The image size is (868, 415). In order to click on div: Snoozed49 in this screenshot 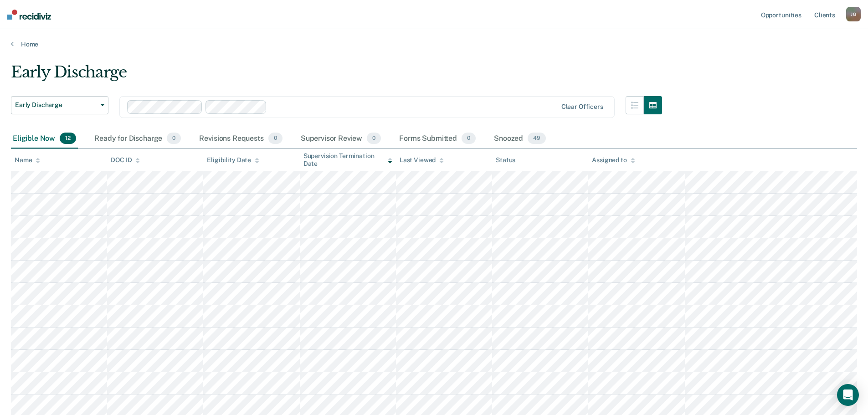, I will do `click(520, 139)`.